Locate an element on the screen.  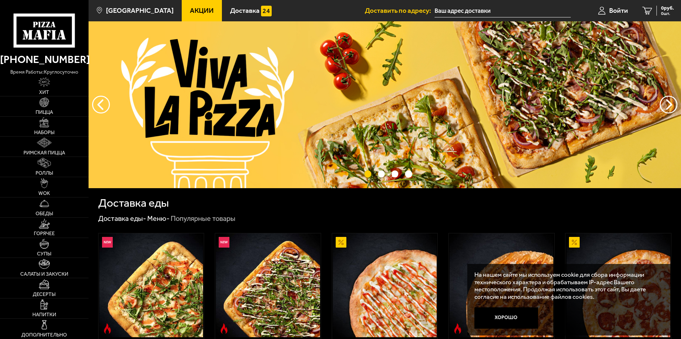
span: Дополнительно is located at coordinates (44, 335).